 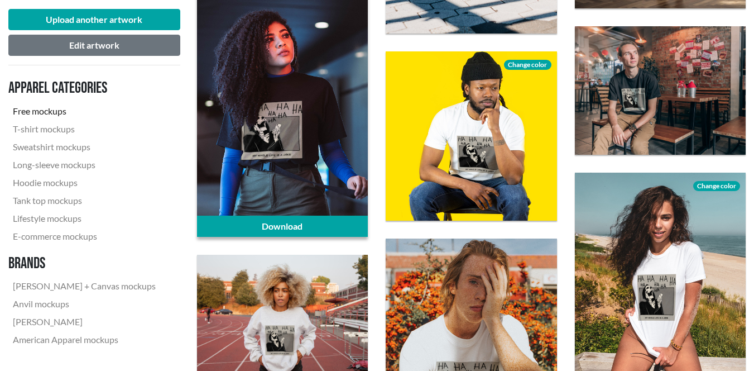 I want to click on a: Lifestyle mockups, so click(x=84, y=218).